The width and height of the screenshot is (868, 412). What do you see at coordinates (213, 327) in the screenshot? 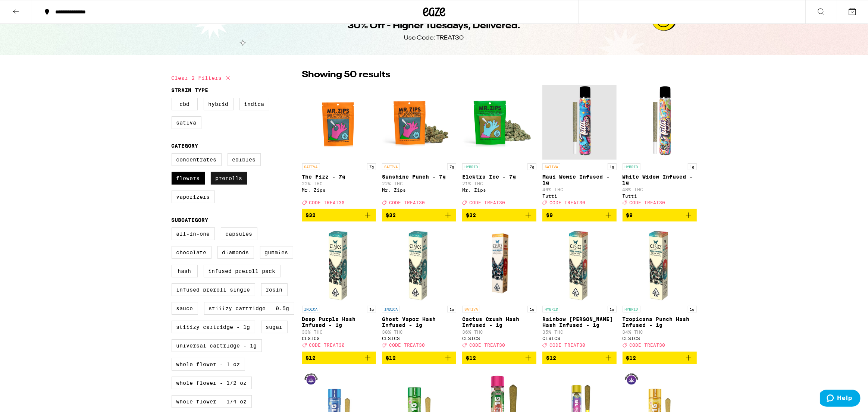
I see `label: STIIIZY Cartridge - 1g` at bounding box center [213, 327].